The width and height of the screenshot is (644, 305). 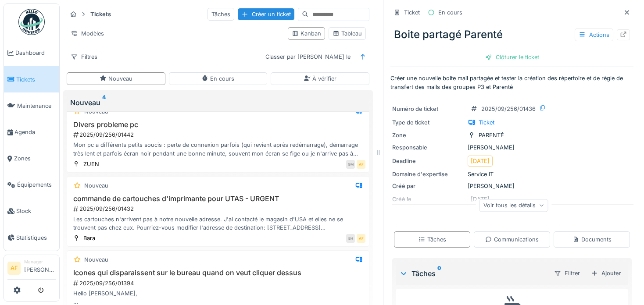 I want to click on div: BH, so click(x=351, y=239).